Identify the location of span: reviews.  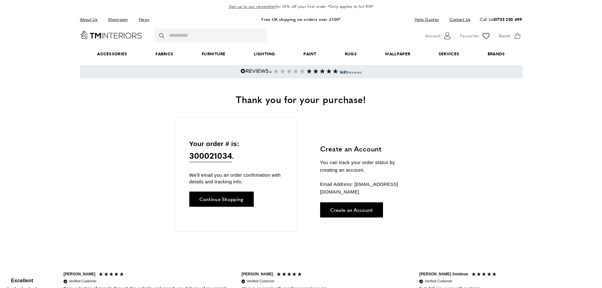
(350, 72).